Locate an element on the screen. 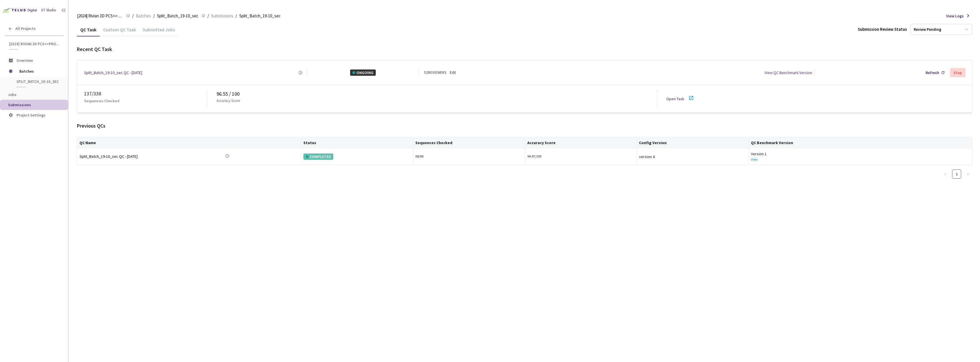 This screenshot has height=362, width=980. div: GT Studio is located at coordinates (48, 10).